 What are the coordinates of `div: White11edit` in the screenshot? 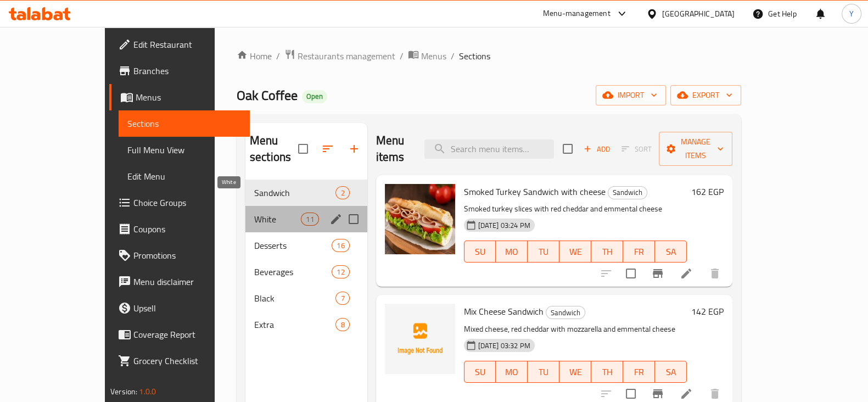 It's located at (306, 219).